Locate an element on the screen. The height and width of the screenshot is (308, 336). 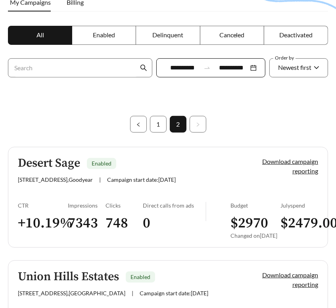
span: right is located at coordinates (198, 125).